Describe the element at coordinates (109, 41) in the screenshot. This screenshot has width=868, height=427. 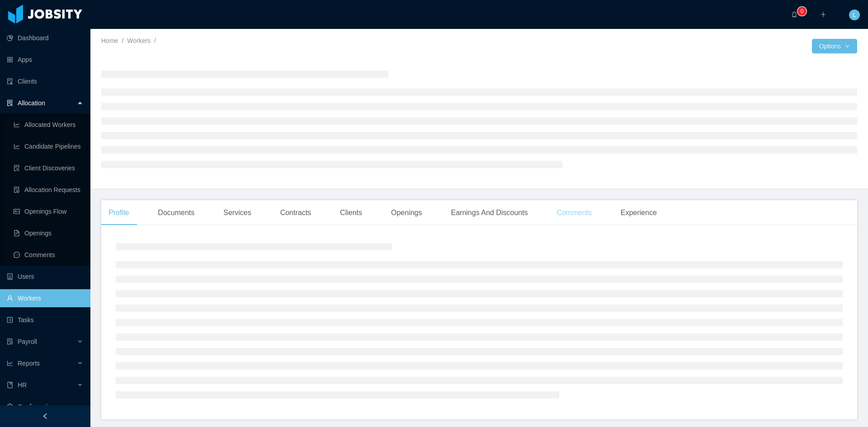
I see `a: Home` at that location.